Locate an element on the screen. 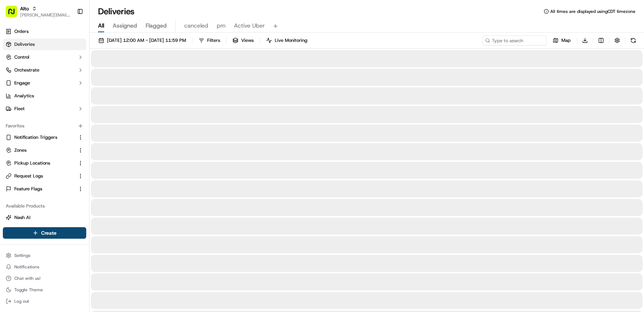 The image size is (644, 312). span: Log out is located at coordinates (22, 301).